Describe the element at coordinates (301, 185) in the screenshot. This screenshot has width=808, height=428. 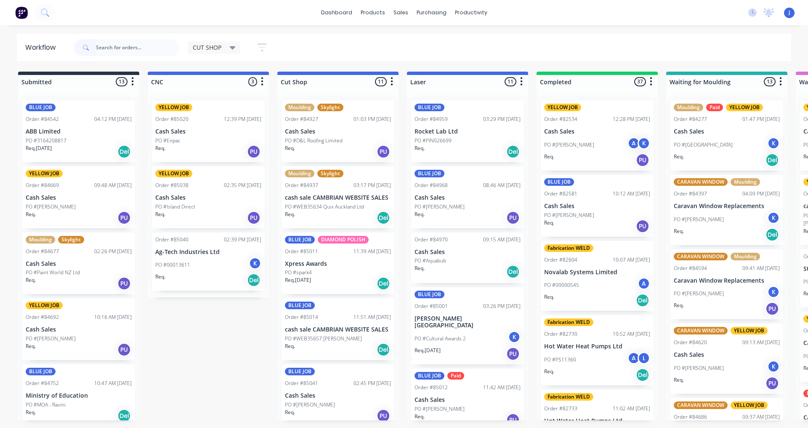
I see `div: Order #84937` at that location.